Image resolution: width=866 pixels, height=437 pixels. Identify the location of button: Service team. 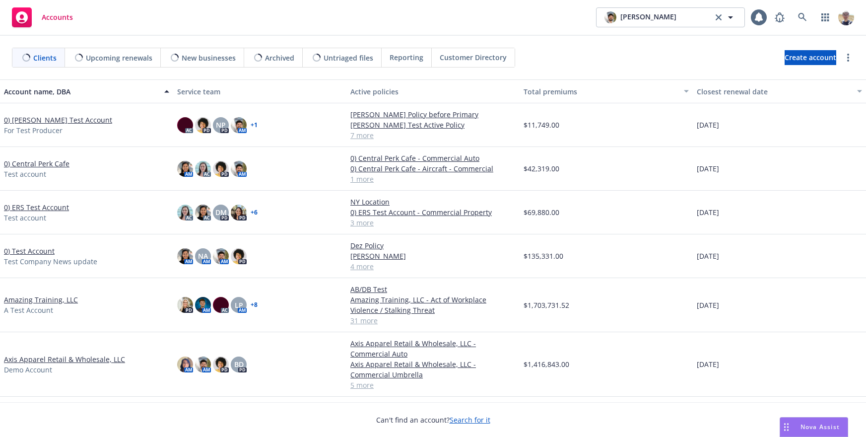
(260, 91).